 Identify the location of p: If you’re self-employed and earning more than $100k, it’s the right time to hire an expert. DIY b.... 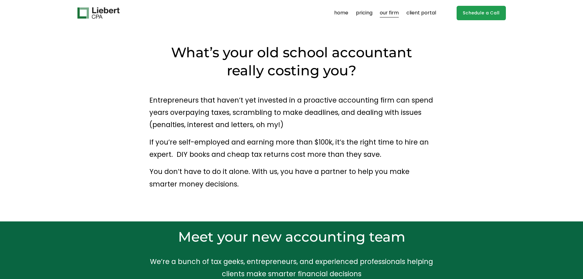
(292, 148).